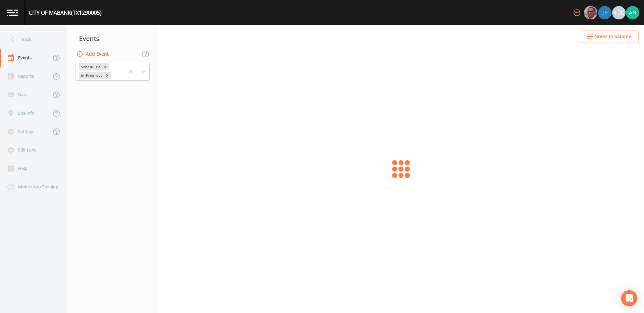 This screenshot has width=644, height=313. Describe the element at coordinates (106, 67) in the screenshot. I see `div: Remove Scheduled` at that location.